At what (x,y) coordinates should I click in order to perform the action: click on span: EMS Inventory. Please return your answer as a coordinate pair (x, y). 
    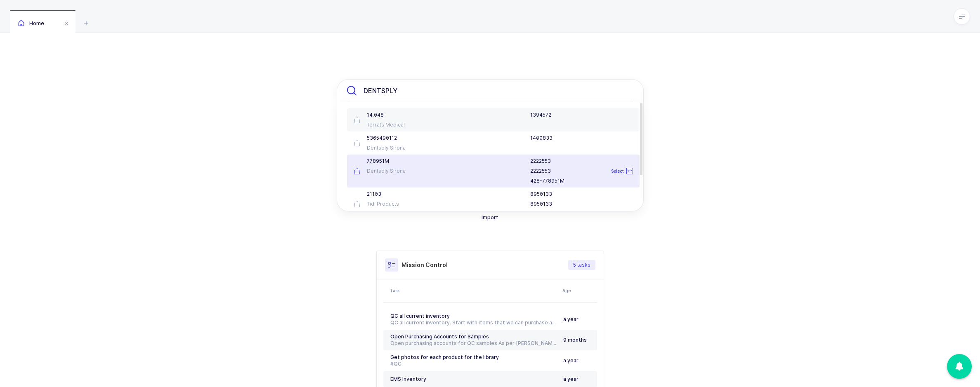
    Looking at the image, I should click on (408, 378).